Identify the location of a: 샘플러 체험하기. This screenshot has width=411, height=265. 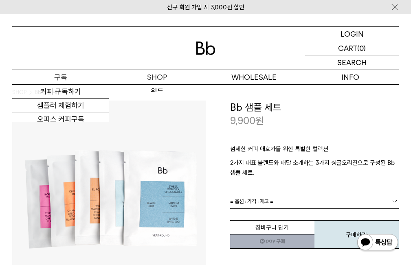
(60, 105).